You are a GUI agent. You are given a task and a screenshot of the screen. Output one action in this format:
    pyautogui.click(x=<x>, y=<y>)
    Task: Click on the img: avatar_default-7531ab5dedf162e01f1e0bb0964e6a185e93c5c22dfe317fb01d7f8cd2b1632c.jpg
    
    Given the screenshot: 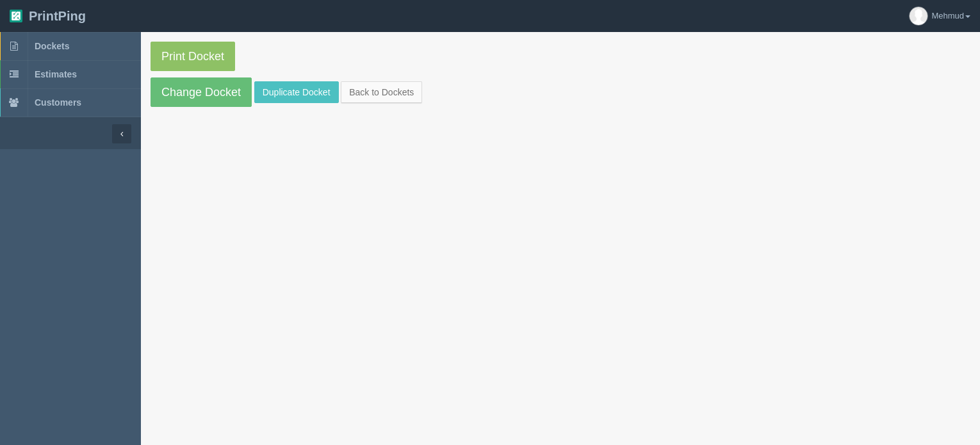 What is the action you would take?
    pyautogui.click(x=919, y=16)
    